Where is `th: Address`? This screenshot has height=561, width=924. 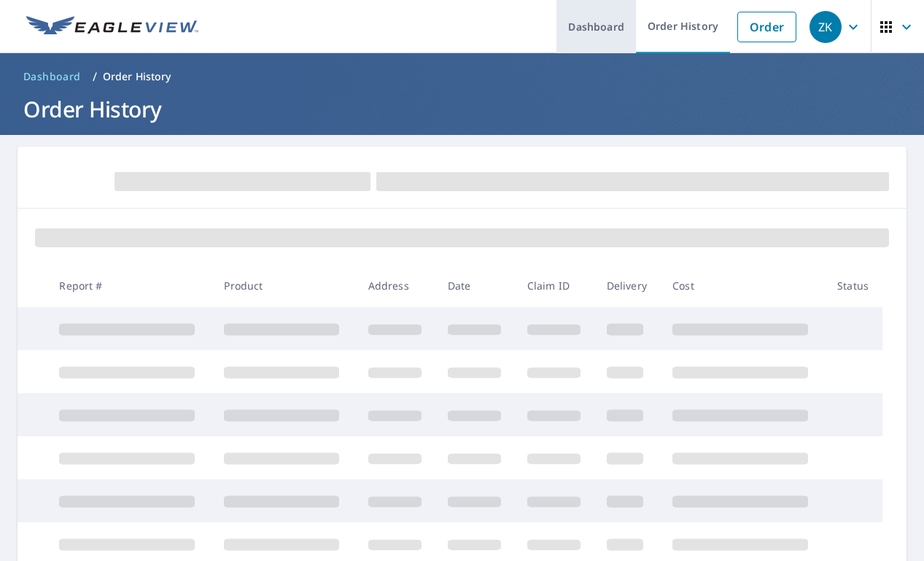
th: Address is located at coordinates (396, 285).